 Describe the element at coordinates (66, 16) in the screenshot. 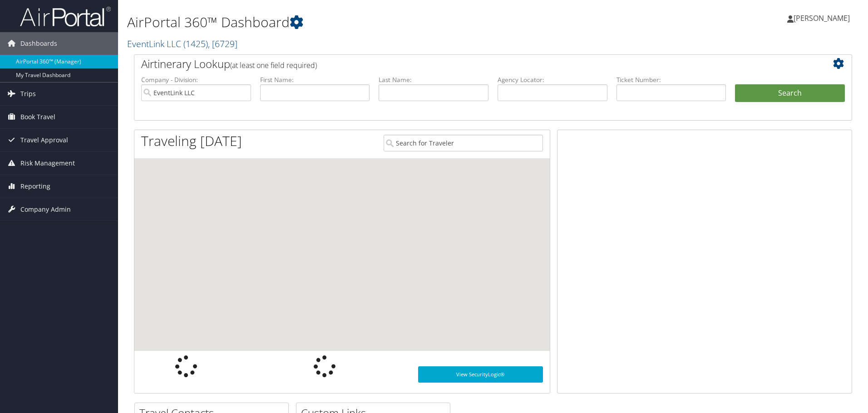

I see `img: airportal-logo.png` at that location.